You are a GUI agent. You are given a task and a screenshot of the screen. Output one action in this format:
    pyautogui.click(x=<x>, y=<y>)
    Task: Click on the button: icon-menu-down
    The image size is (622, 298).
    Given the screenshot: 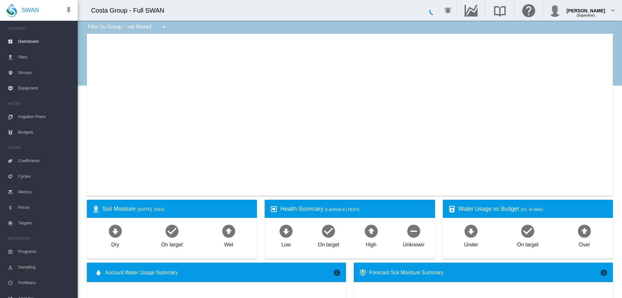 What is the action you would take?
    pyautogui.click(x=164, y=27)
    